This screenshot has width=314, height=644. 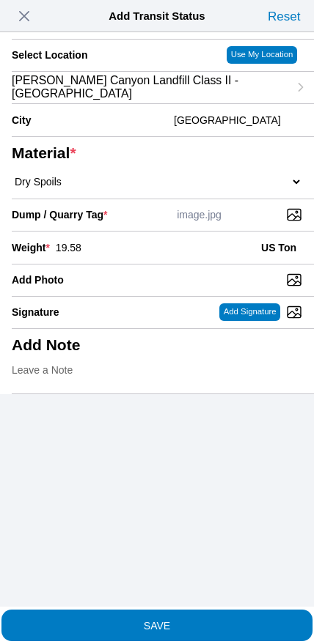 What do you see at coordinates (154, 345) in the screenshot?
I see `ion-label: Add Note` at bounding box center [154, 345].